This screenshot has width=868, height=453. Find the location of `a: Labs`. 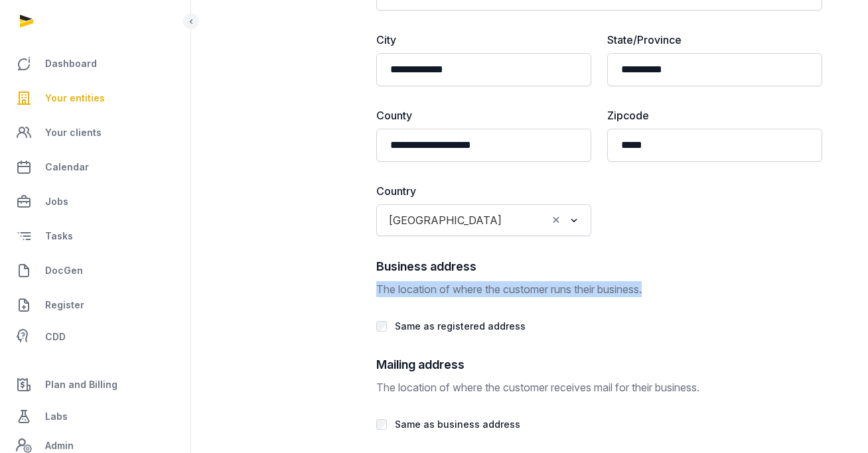

a: Labs is located at coordinates (95, 416).